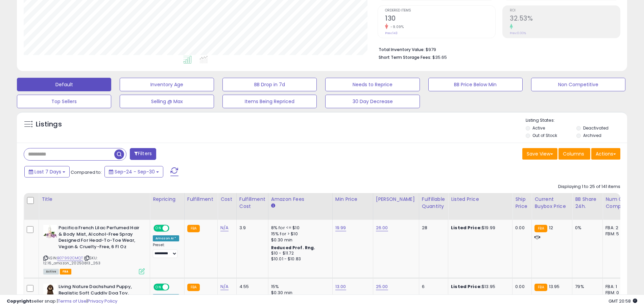 The height and width of the screenshot is (308, 644). I want to click on button: Sep-24 - Sep-30, so click(134, 172).